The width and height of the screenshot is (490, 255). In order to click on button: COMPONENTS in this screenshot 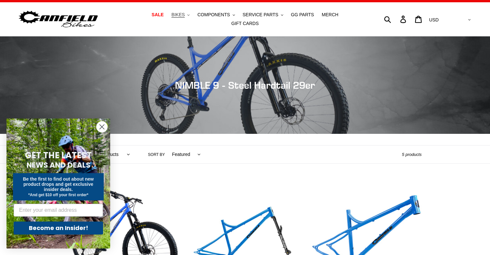, I will do `click(216, 15)`.